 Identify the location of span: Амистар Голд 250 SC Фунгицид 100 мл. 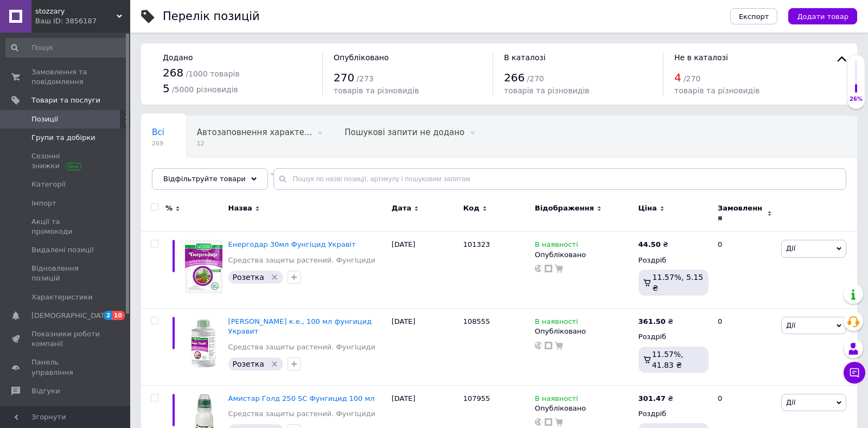
(302, 398).